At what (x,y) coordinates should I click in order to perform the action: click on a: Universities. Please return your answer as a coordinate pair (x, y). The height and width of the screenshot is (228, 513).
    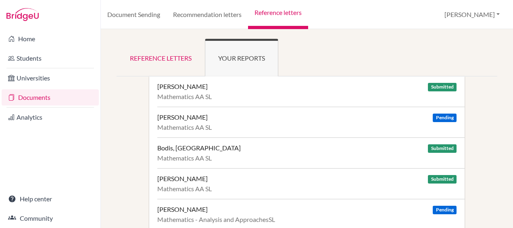
    Looking at the image, I should click on (50, 78).